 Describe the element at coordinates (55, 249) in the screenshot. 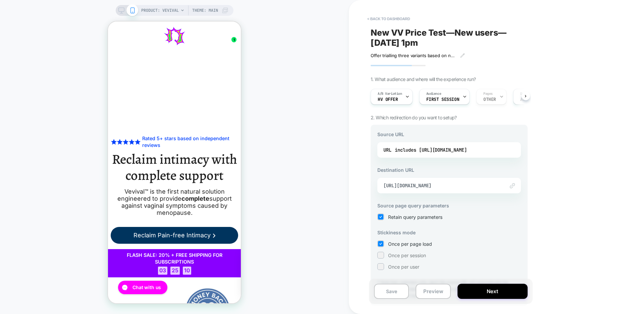

I see `span: 03` at that location.